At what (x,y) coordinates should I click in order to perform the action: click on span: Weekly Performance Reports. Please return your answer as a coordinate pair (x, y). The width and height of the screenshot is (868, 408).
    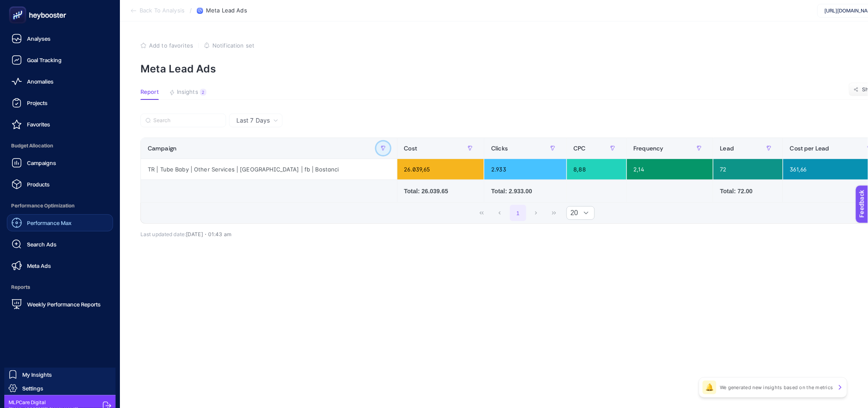
    Looking at the image, I should click on (64, 304).